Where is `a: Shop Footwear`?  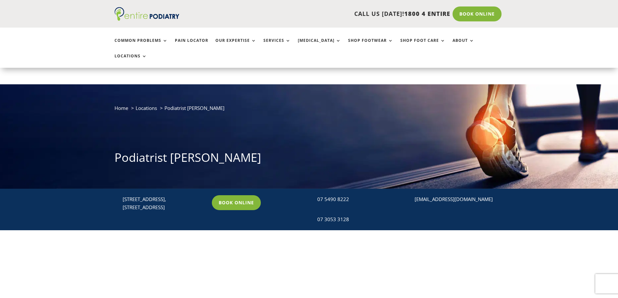
a: Shop Footwear is located at coordinates (370, 45).